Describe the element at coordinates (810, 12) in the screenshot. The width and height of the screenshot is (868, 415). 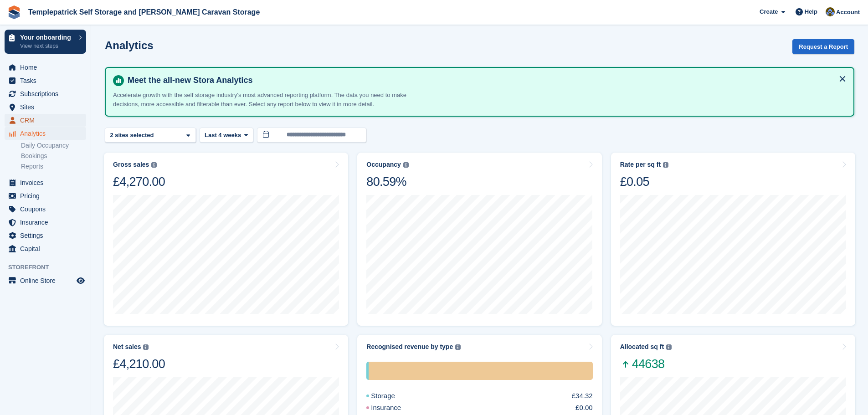
I see `span: Help` at that location.